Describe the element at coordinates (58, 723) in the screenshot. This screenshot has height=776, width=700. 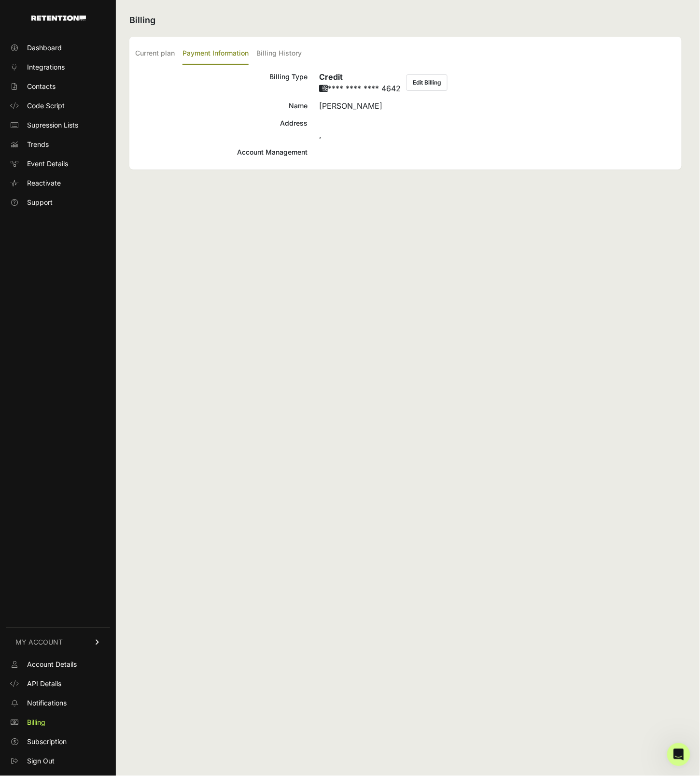
I see `a: Billing` at that location.